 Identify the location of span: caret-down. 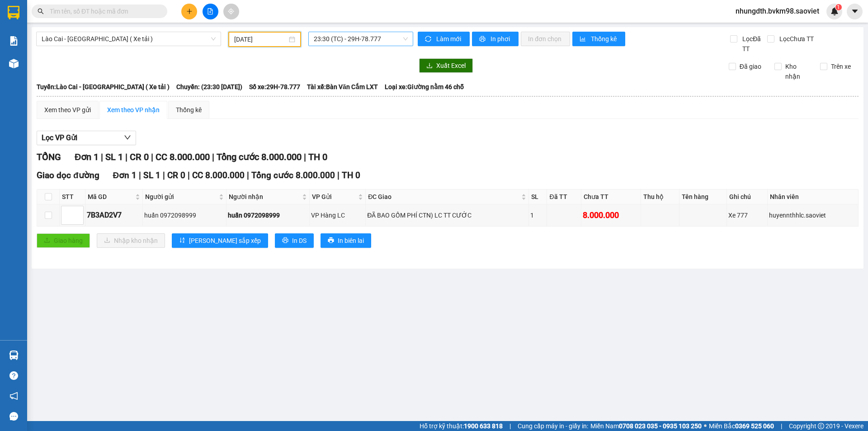
(855, 11).